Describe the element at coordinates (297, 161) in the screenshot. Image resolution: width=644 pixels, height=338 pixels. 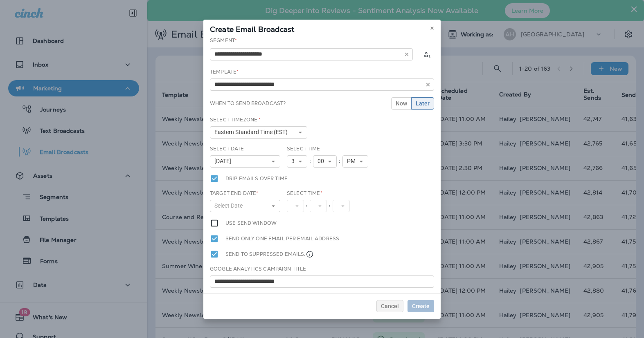
I see `button: 3` at that location.